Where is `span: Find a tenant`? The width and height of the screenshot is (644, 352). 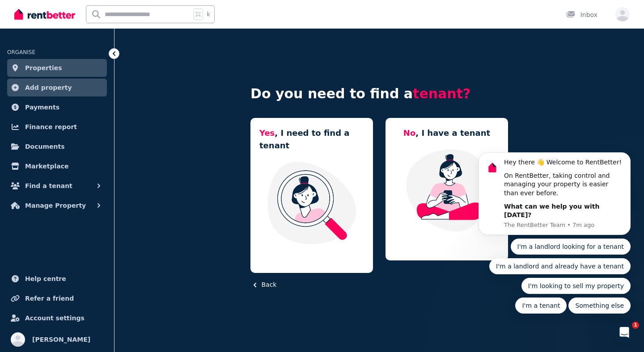
span: Find a tenant is located at coordinates (49, 186).